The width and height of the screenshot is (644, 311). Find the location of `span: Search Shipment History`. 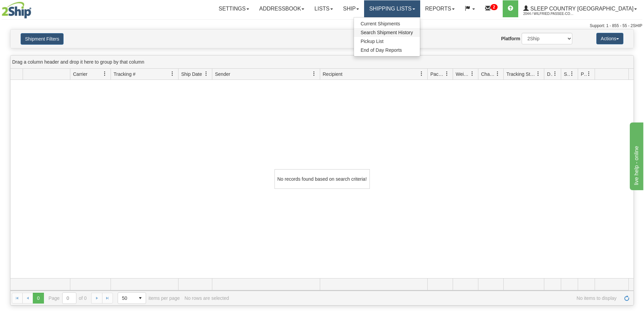

span: Search Shipment History is located at coordinates (387, 33).